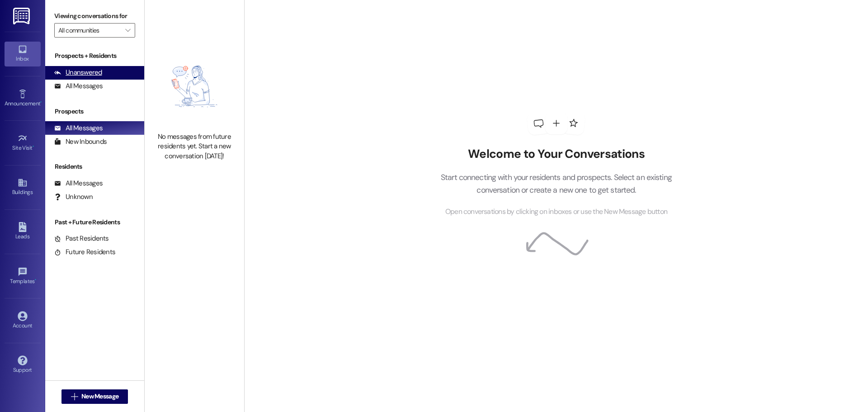 This screenshot has height=412, width=868. I want to click on button: New Message, so click(95, 397).